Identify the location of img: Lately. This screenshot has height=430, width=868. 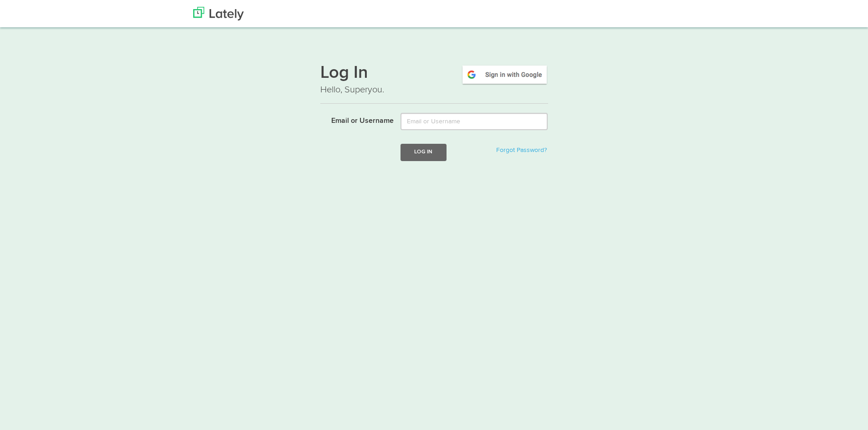
(218, 14).